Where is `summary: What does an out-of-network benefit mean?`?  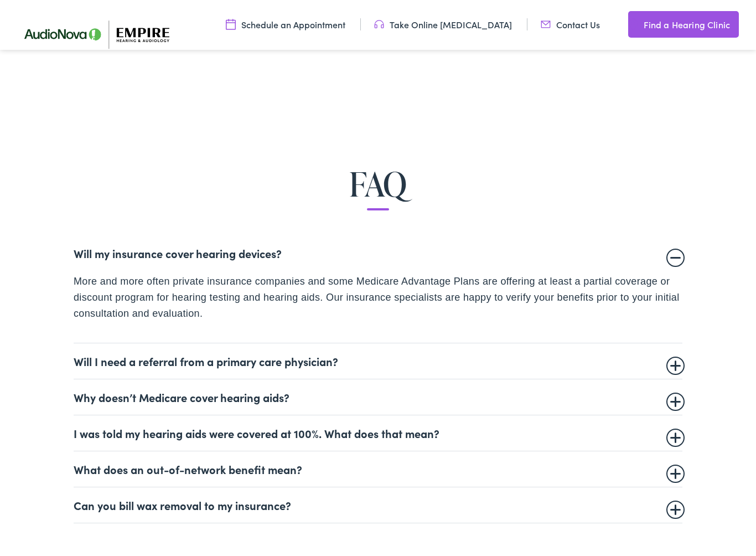 summary: What does an out-of-network benefit mean? is located at coordinates (378, 468).